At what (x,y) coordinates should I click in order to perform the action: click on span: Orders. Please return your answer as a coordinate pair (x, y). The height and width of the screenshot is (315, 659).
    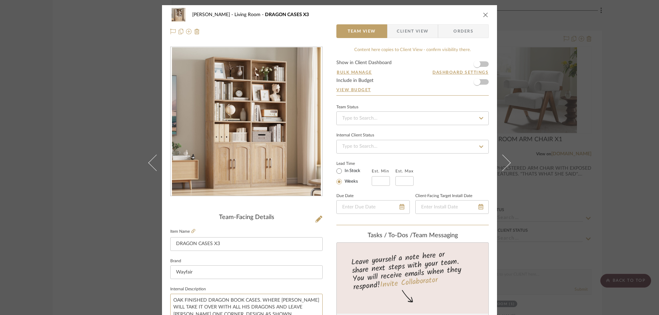
    Looking at the image, I should click on (463, 31).